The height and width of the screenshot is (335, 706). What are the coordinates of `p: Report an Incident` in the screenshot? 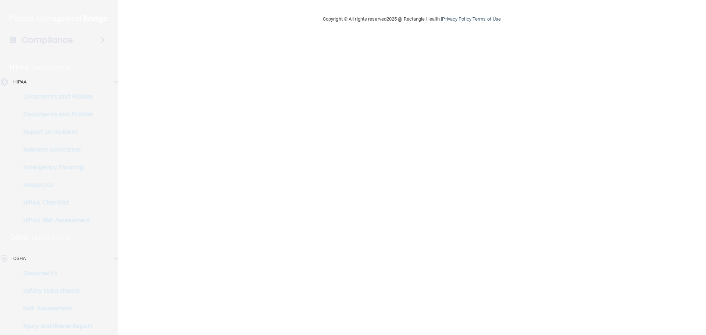 It's located at (55, 132).